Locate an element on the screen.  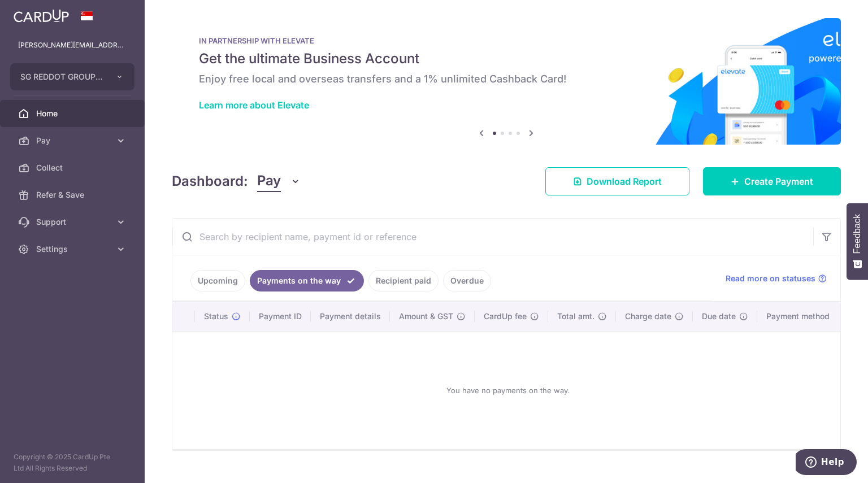
p: IN PARTNERSHIP WITH ELEVATE is located at coordinates (507, 40).